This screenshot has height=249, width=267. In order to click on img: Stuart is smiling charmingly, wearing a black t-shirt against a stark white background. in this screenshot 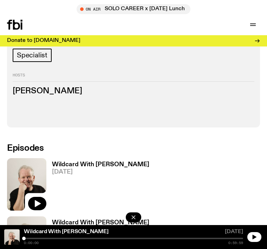, I will do `click(12, 237)`.